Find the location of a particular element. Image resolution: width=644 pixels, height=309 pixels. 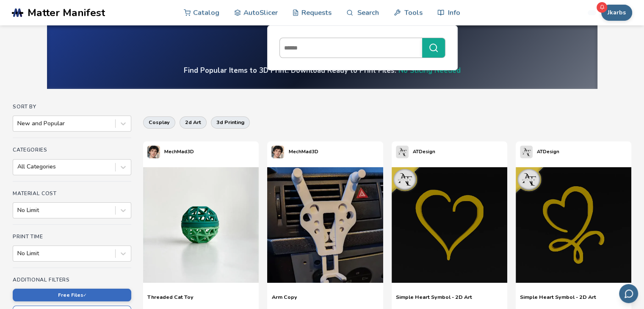

span: Arm Copy is located at coordinates (284, 300).